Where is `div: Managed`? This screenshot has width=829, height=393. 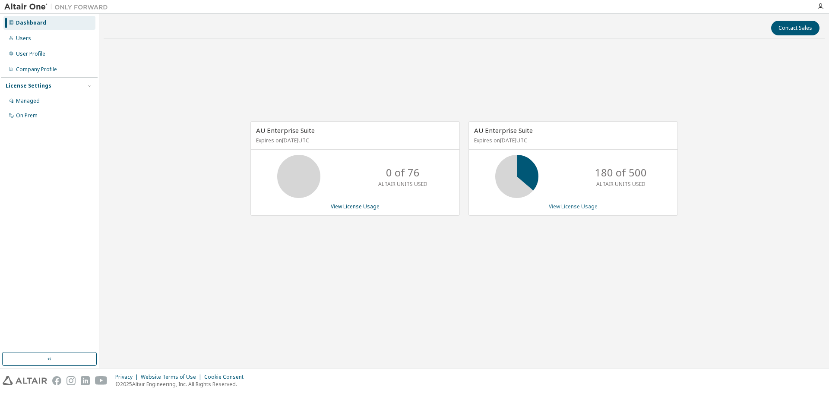
div: Managed is located at coordinates (28, 101).